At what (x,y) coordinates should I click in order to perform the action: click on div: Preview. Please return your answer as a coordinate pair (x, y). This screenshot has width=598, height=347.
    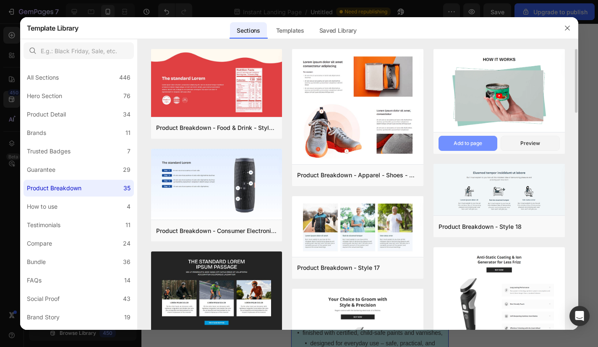
    Looking at the image, I should click on (530, 143).